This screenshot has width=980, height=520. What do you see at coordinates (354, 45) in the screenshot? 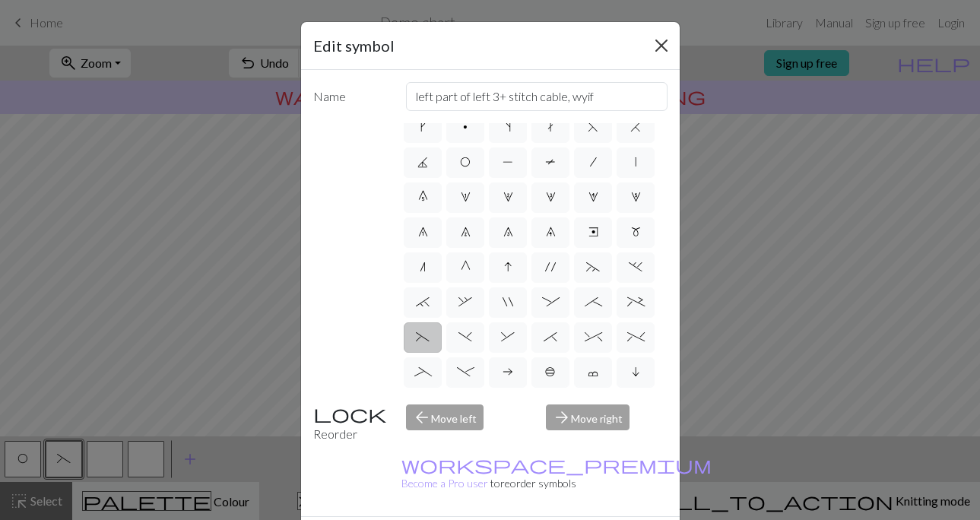
I see `h5: Edit symbol` at bounding box center [354, 45].